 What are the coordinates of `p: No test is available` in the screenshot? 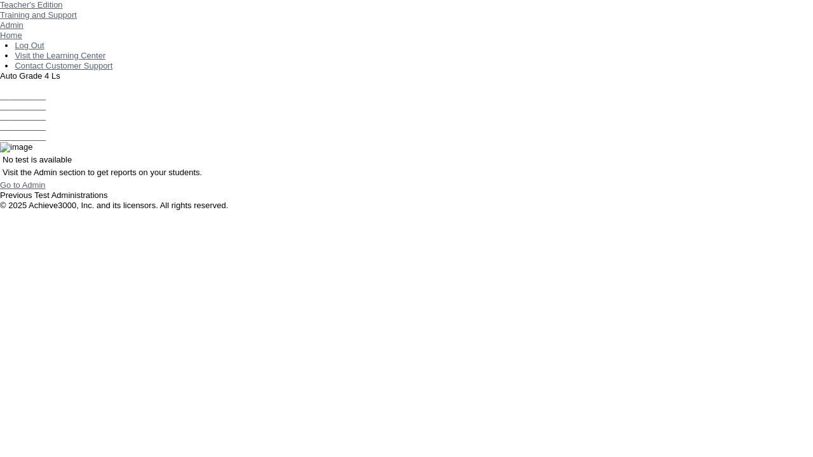 It's located at (406, 160).